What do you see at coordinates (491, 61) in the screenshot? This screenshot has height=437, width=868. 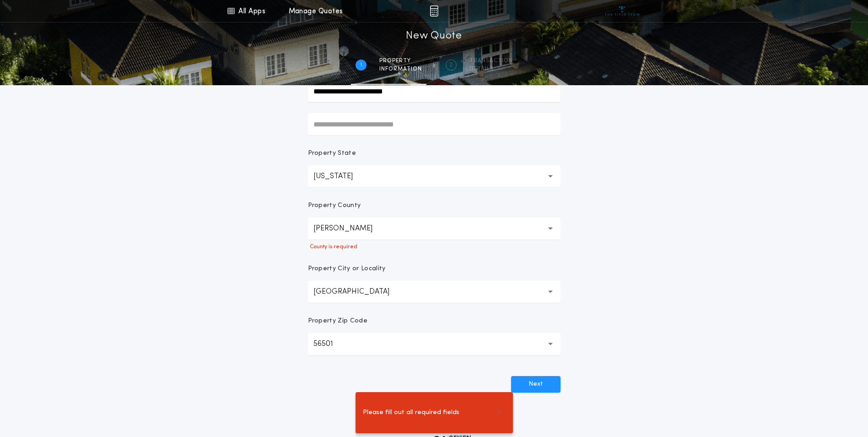 I see `span: Transaction` at bounding box center [491, 61].